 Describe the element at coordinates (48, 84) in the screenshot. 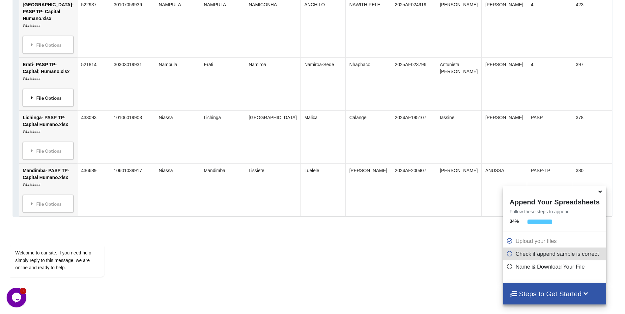

I see `td: Erati- PASP TP- Capital; Humano.xlsx` at that location.